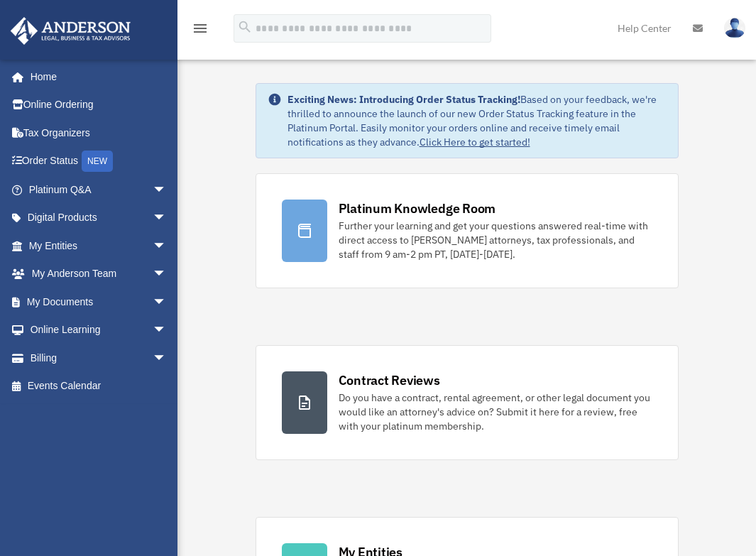 The image size is (756, 556). I want to click on a: menu, so click(200, 31).